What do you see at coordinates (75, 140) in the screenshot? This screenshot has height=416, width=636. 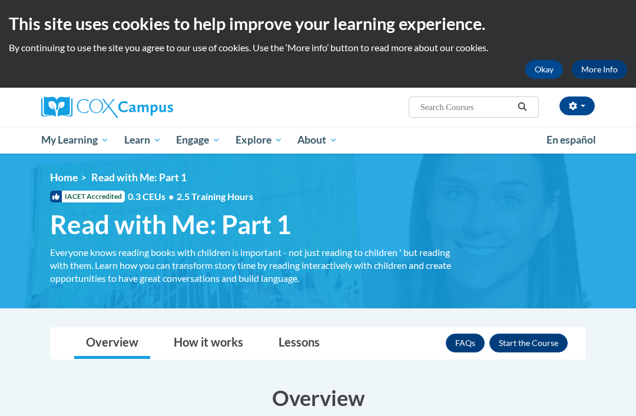 I see `a: My Learning` at bounding box center [75, 140].